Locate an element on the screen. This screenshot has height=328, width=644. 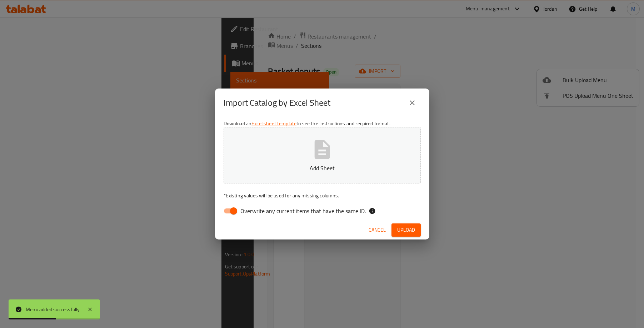
button: Add Sheet is located at coordinates (322, 155).